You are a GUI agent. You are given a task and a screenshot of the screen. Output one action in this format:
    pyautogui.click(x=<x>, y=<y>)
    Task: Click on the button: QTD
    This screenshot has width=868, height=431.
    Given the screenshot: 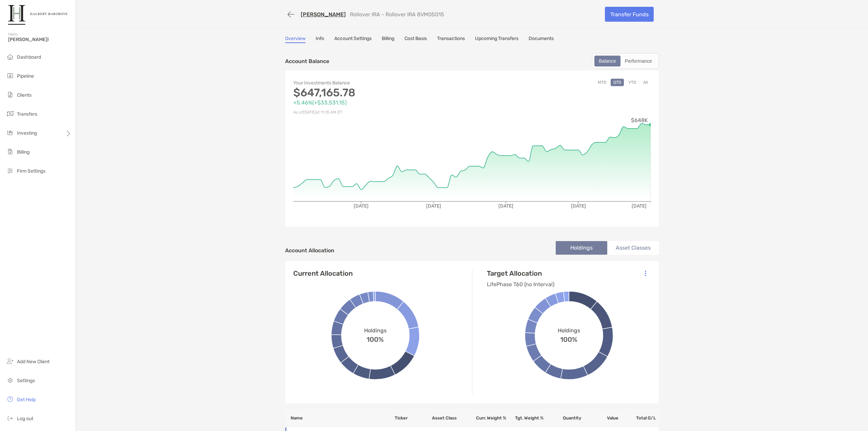 What is the action you would take?
    pyautogui.click(x=617, y=82)
    